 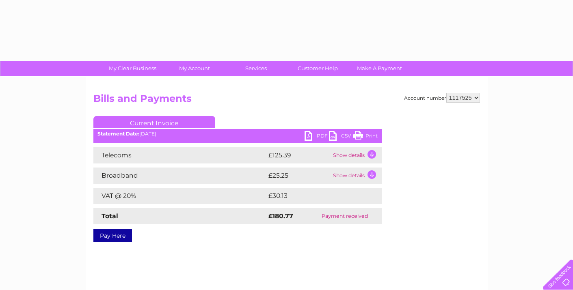 I want to click on div: Account number, so click(x=442, y=98).